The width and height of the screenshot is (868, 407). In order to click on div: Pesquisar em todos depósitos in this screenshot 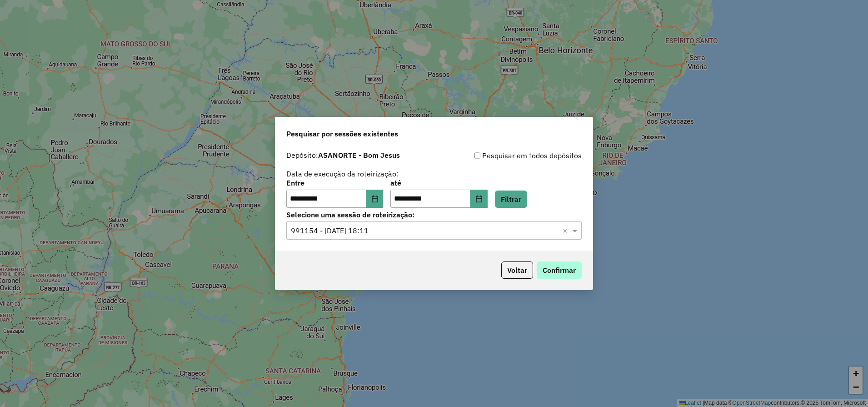, I will do `click(508, 155)`.